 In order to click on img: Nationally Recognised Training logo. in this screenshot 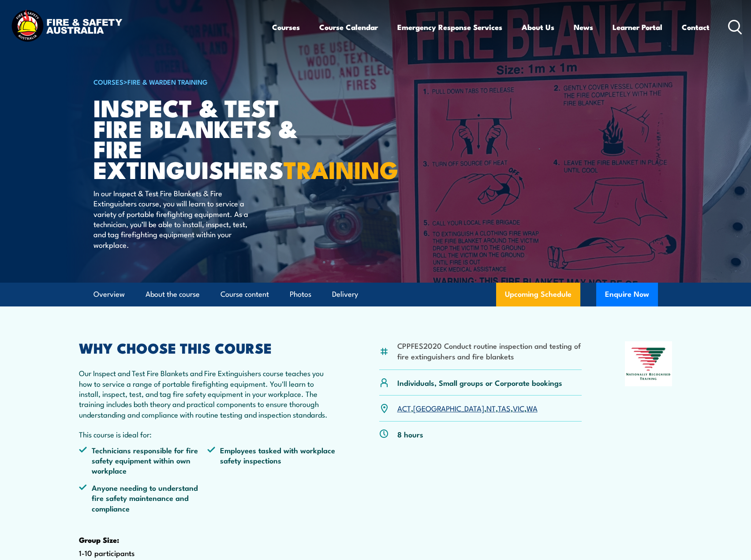, I will do `click(648, 363)`.